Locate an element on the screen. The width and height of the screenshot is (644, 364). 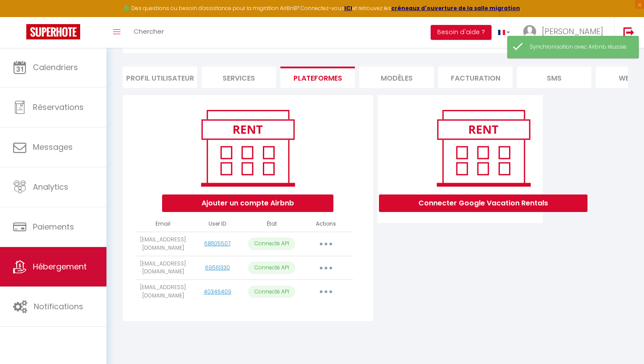
span: Calendriers is located at coordinates (55, 67).